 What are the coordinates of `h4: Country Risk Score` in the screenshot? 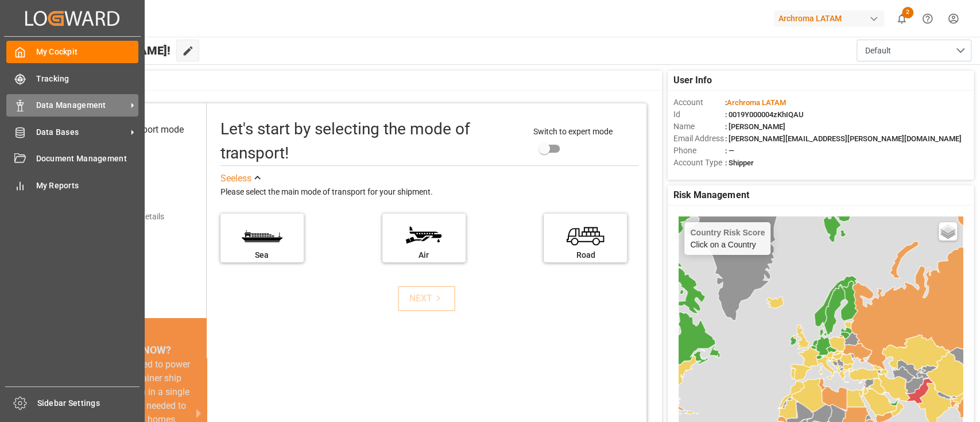 It's located at (728, 233).